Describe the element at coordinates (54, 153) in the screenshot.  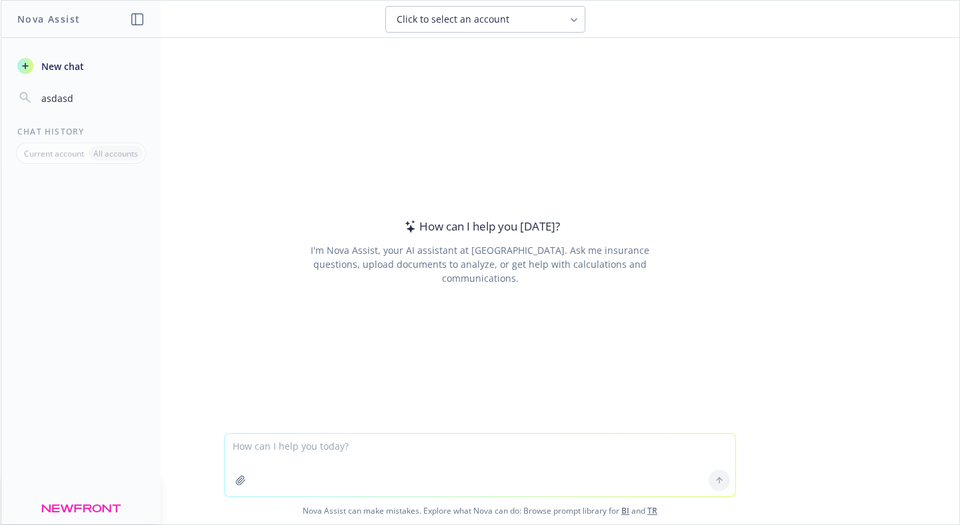
I see `p: Current account` at that location.